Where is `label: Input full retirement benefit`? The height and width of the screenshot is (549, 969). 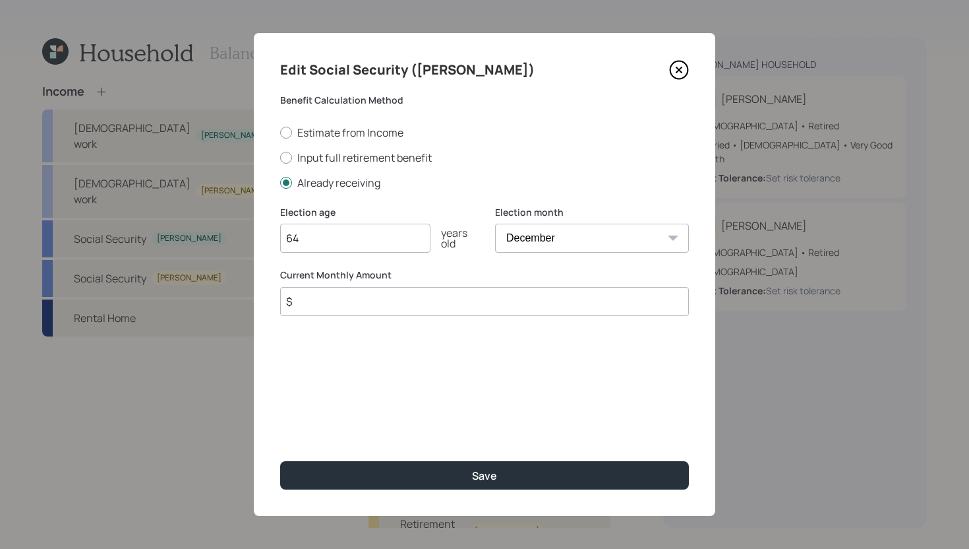
label: Input full retirement benefit is located at coordinates (485, 158).